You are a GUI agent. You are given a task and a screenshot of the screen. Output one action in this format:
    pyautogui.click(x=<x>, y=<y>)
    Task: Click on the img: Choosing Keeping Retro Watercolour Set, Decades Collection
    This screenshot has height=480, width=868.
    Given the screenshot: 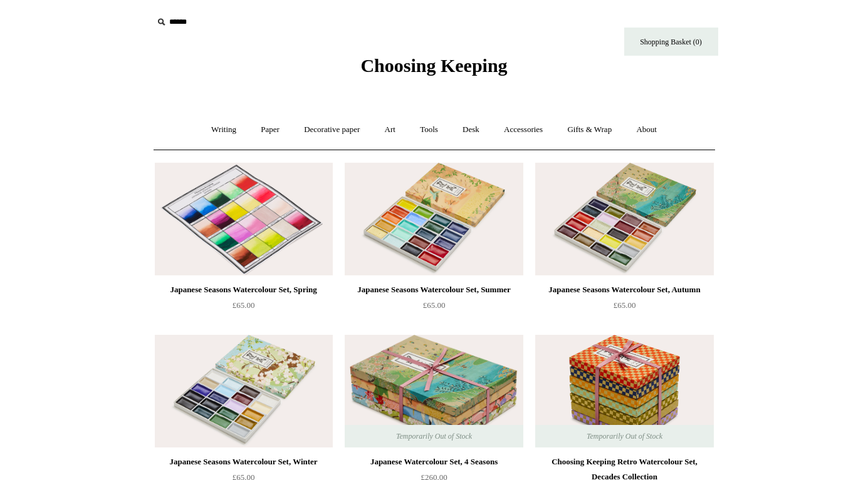 What is the action you would take?
    pyautogui.click(x=624, y=391)
    